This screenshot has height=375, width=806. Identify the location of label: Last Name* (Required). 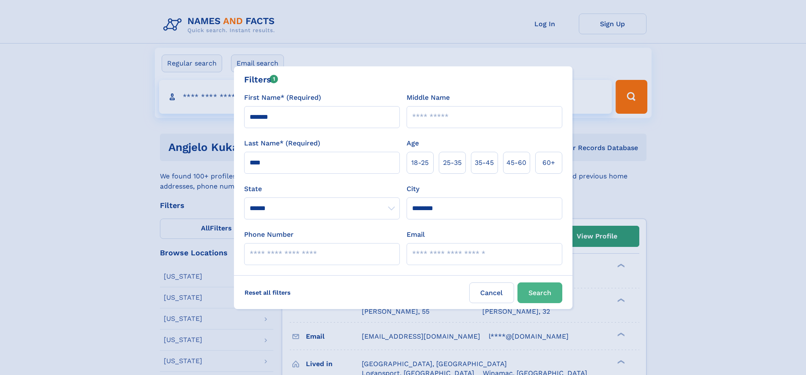
(282, 144).